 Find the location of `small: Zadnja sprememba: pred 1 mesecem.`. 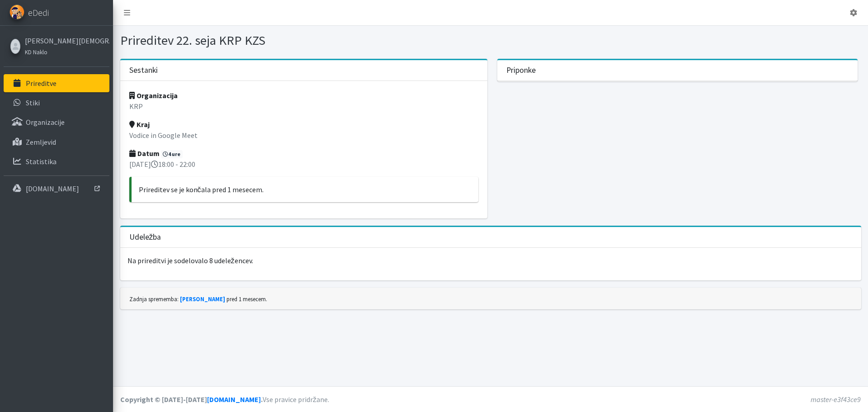

small: Zadnja sprememba: pred 1 mesecem. is located at coordinates (198, 299).